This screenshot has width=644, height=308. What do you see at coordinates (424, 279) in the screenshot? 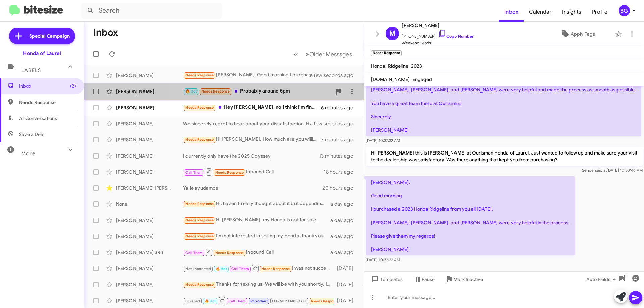
I see `button: Pause` at bounding box center [424, 279].